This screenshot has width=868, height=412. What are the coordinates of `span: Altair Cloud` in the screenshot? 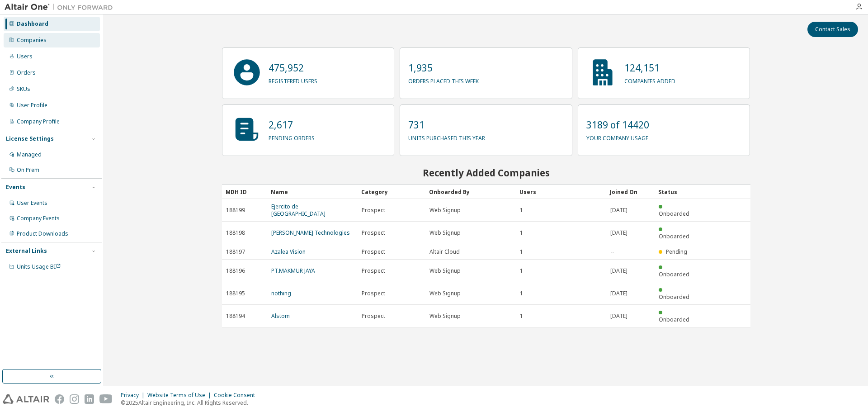 It's located at (444, 252).